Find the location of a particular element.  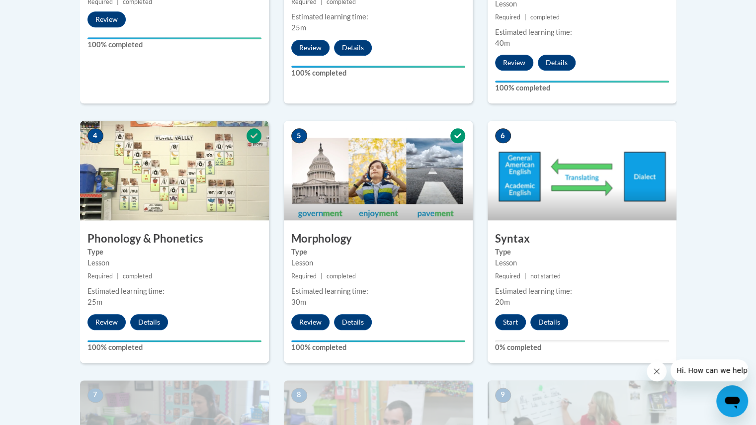

h3: Phonology & Phonetics is located at coordinates (174, 239).